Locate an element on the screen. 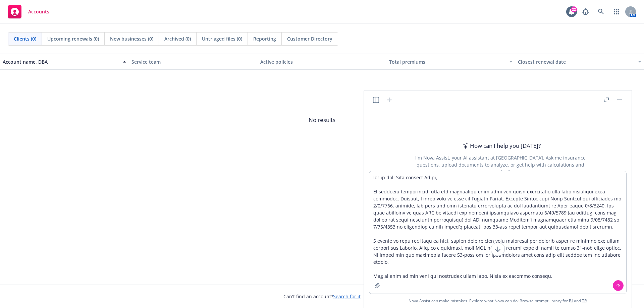  span: Customer Directory is located at coordinates (309, 38).